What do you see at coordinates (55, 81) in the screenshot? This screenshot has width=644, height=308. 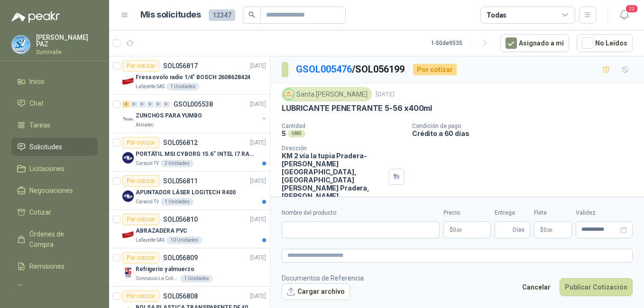 I see `a: Inicio` at bounding box center [55, 81].